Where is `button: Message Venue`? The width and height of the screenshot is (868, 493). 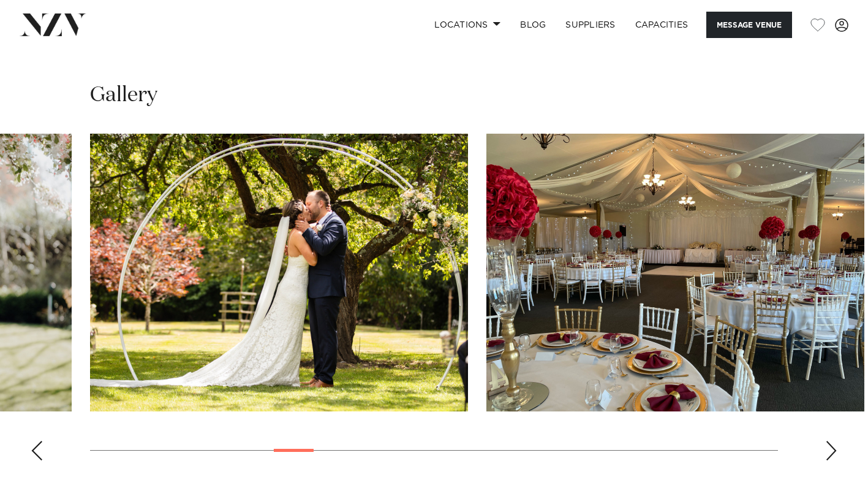
button: Message Venue is located at coordinates (749, 25).